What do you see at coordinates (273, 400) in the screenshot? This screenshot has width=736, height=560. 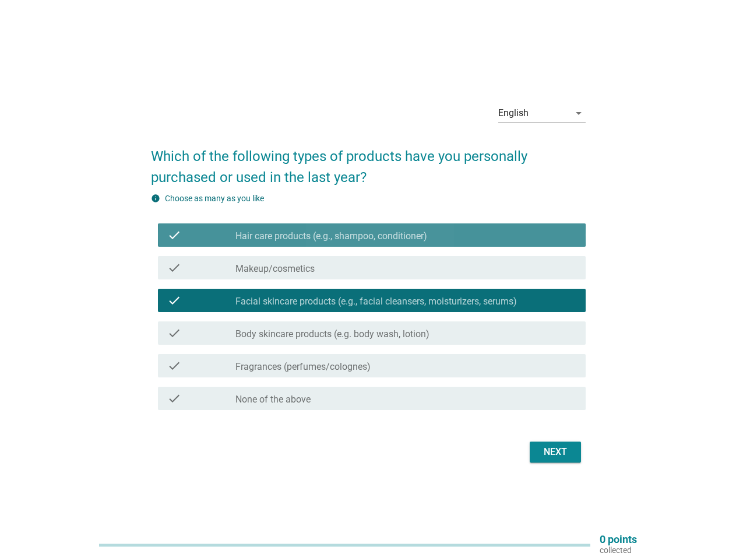 I see `label: None of the above` at bounding box center [273, 400].